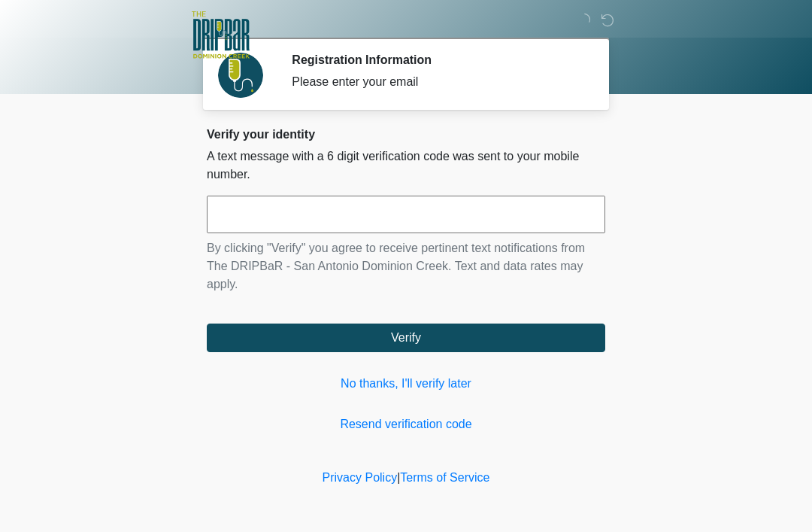  What do you see at coordinates (406, 166) in the screenshot?
I see `p: A text message with a 6 digit verification code was sent to your mobile number.` at bounding box center [406, 166].